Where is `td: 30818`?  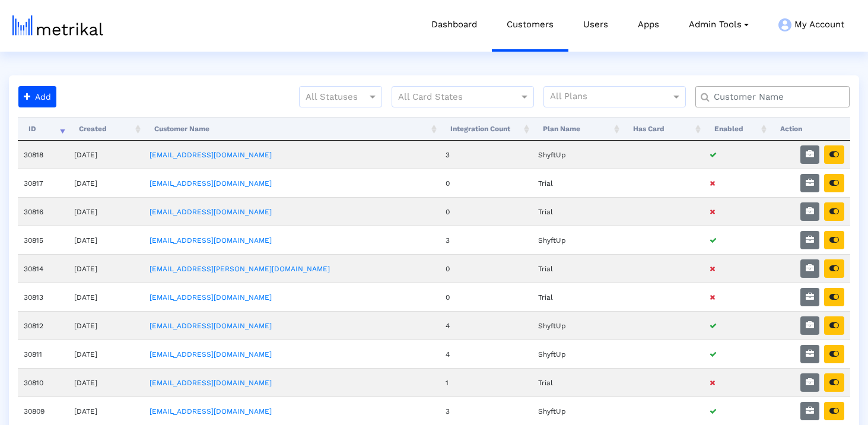
td: 30818 is located at coordinates (43, 154).